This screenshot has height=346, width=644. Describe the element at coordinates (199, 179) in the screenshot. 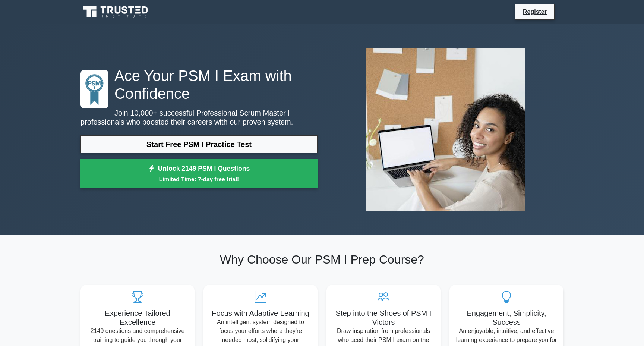

I see `small: Limited Time: 7-day free trial!` at that location.